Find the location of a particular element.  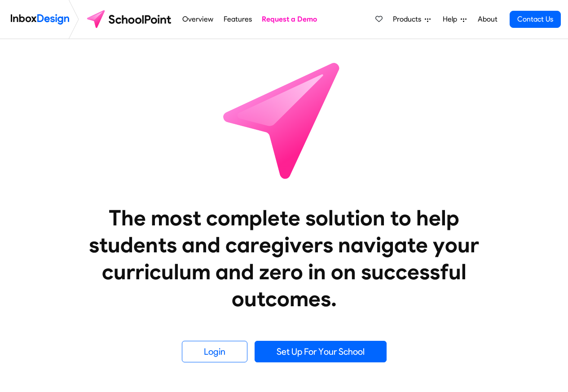

heading: The most complete solution to help students and caregivers navigate your curriculum and zero in o... is located at coordinates (284, 258).